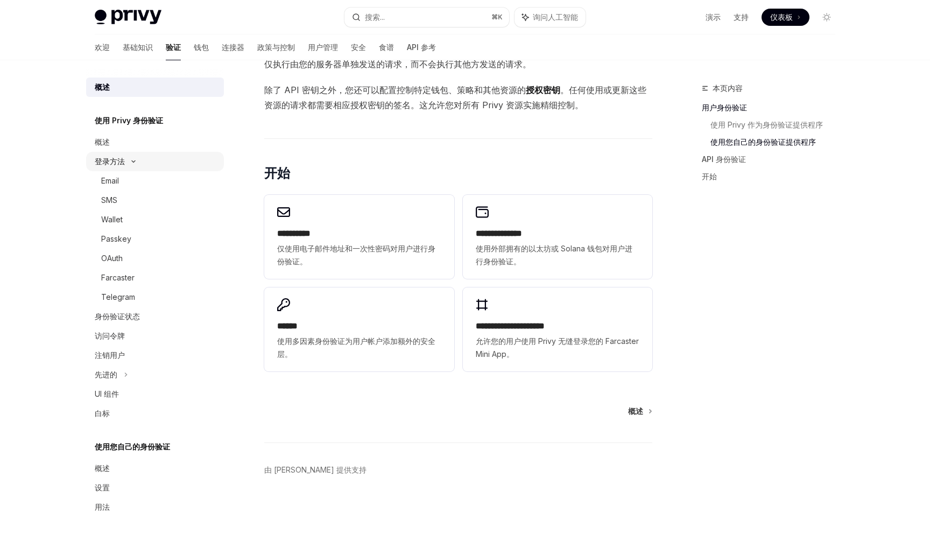 This screenshot has width=930, height=534. Describe the element at coordinates (777, 142) in the screenshot. I see `a: 使用您自己的身份验证提供程序` at that location.